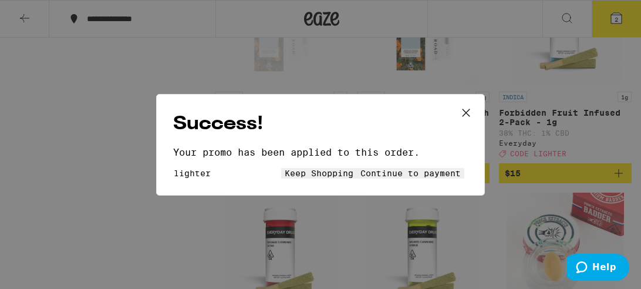 This screenshot has height=289, width=641. Describe the element at coordinates (37, 14) in the screenshot. I see `span: Help` at that location.